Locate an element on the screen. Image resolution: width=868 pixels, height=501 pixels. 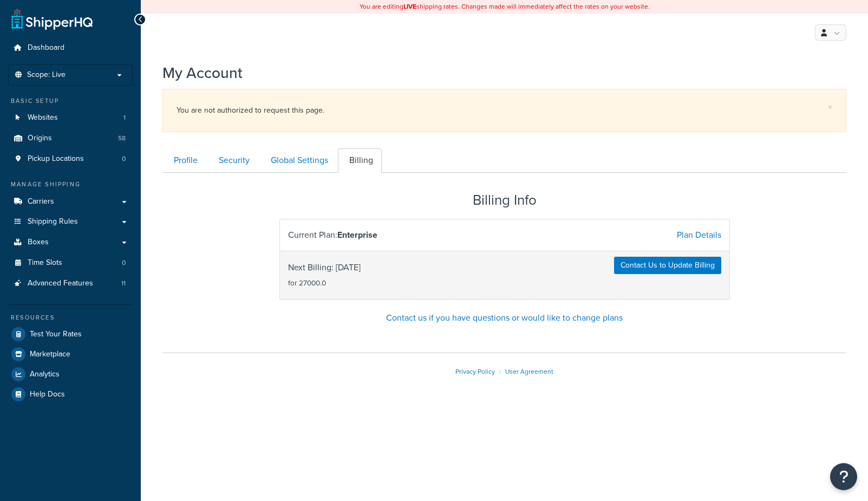
span: Scope: Live is located at coordinates (46, 75).